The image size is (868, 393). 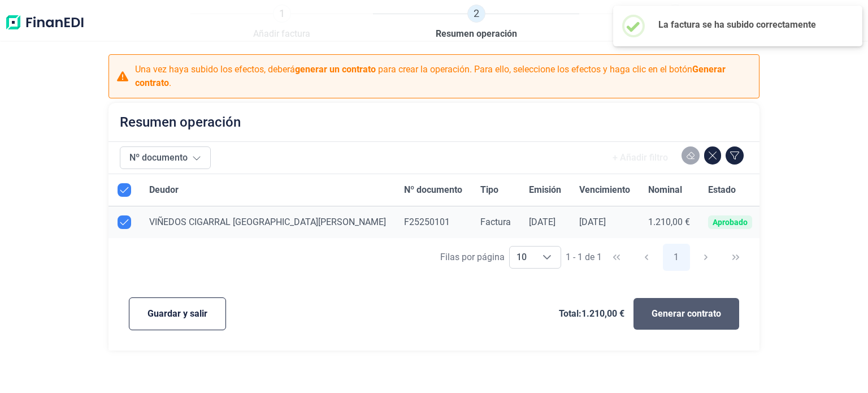 I want to click on button: Guardar y salir, so click(x=178, y=314).